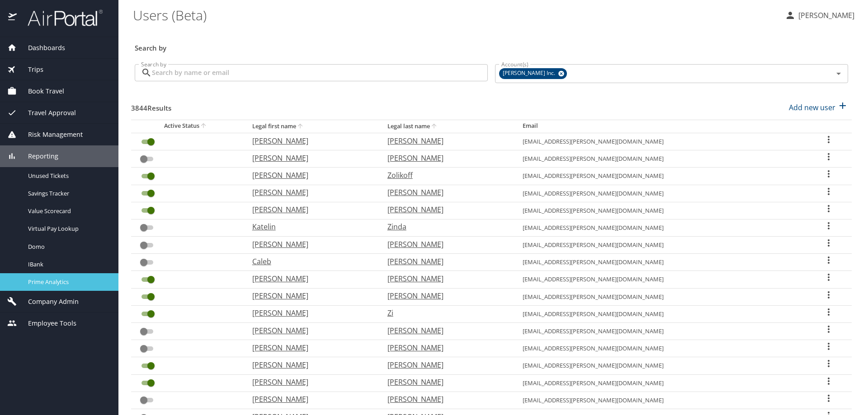 This screenshot has width=868, height=415. I want to click on span: IBank, so click(68, 264).